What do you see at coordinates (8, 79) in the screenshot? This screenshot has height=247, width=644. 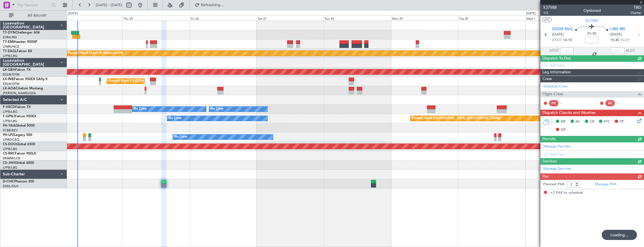 I see `span: LX-INB` at bounding box center [8, 79].